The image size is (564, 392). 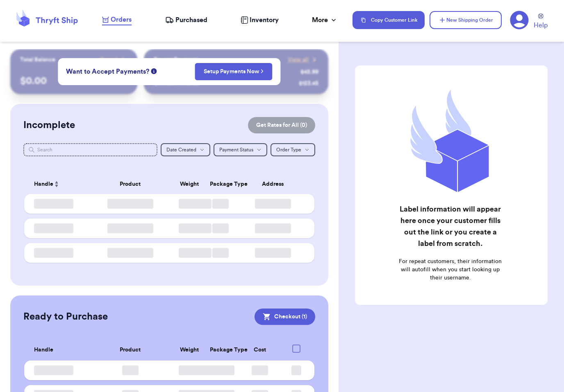 I want to click on div: $ 123.45, so click(x=309, y=83).